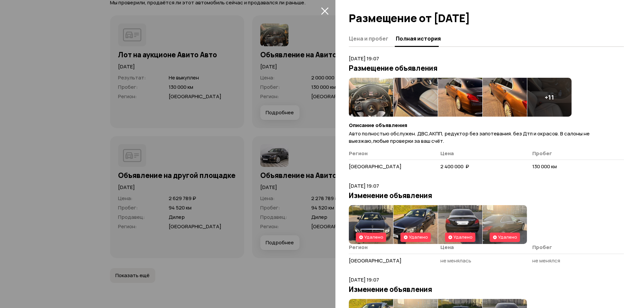 The image size is (644, 308). What do you see at coordinates (460, 97) in the screenshot?
I see `img: 1.xhCHEbaMnNUzMmI7NgTYa9F4arsEhFzOV4tdnlTXDJkFi1HKUIYJyVTTXcpT0F2eAopdnjE.5m8LM_2kvAytWwlahM1goXR...` at bounding box center [460, 97].